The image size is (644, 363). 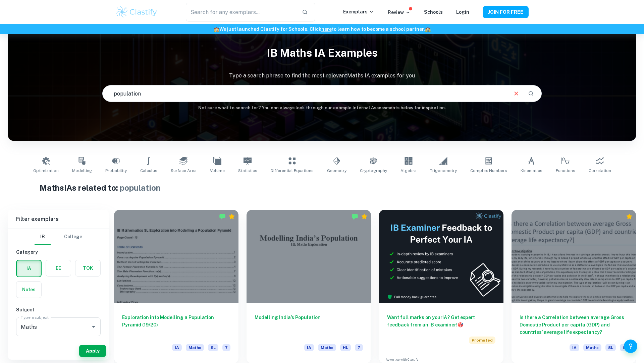 What do you see at coordinates (441, 256) in the screenshot?
I see `img: Thumbnail` at bounding box center [441, 256].